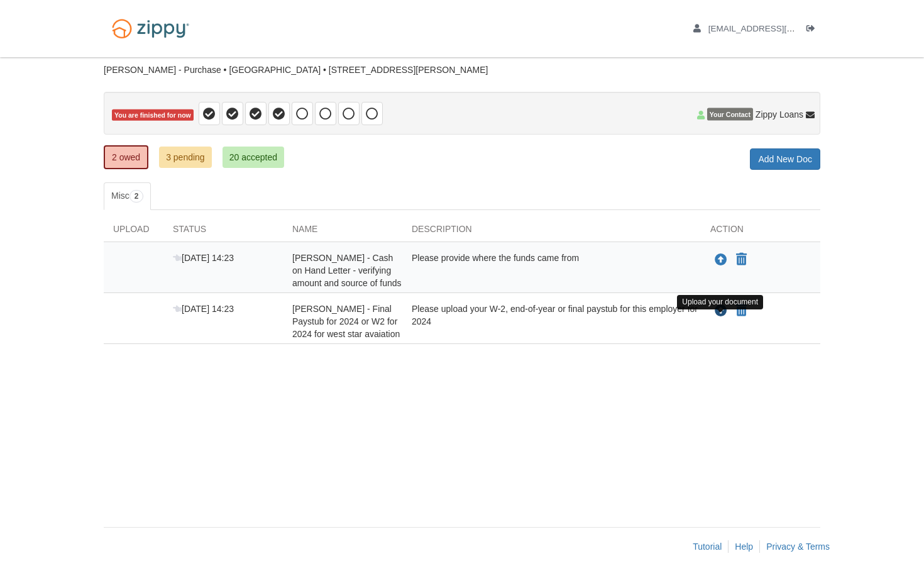 Image resolution: width=924 pixels, height=578 pixels. I want to click on a: Log out, so click(813, 31).